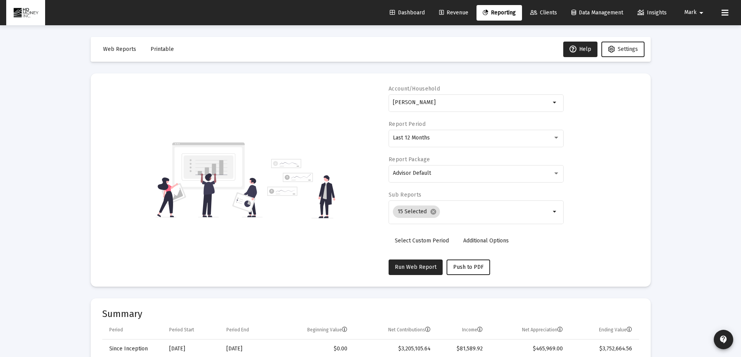 This screenshot has height=357, width=741. I want to click on span: Help, so click(580, 49).